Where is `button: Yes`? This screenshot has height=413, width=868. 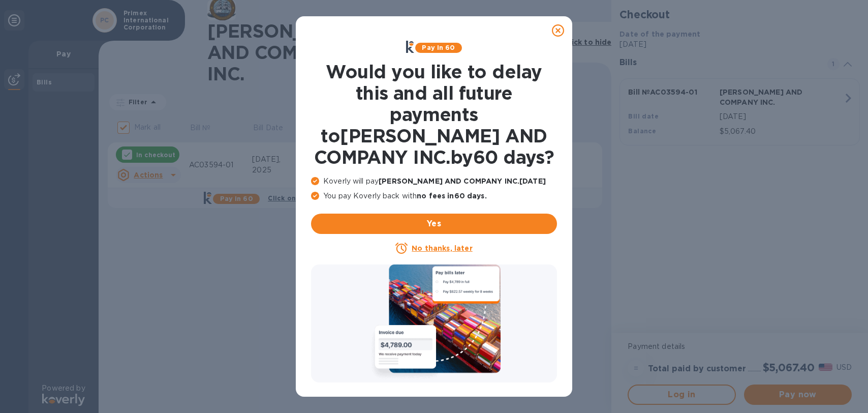
button: Yes is located at coordinates (434, 223).